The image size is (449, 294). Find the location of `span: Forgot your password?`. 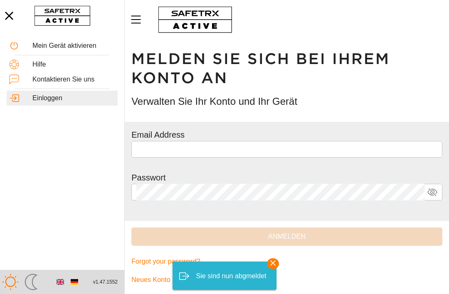

span: Forgot your password? is located at coordinates (166, 261).